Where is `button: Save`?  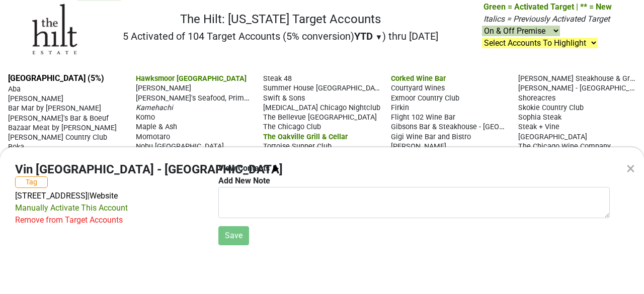 button: Save is located at coordinates (233, 236).